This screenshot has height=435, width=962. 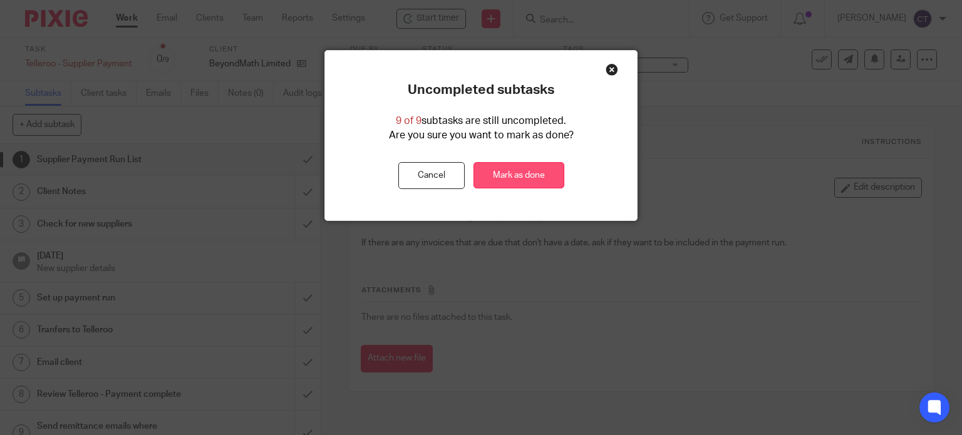 I want to click on button: Cancel, so click(x=431, y=175).